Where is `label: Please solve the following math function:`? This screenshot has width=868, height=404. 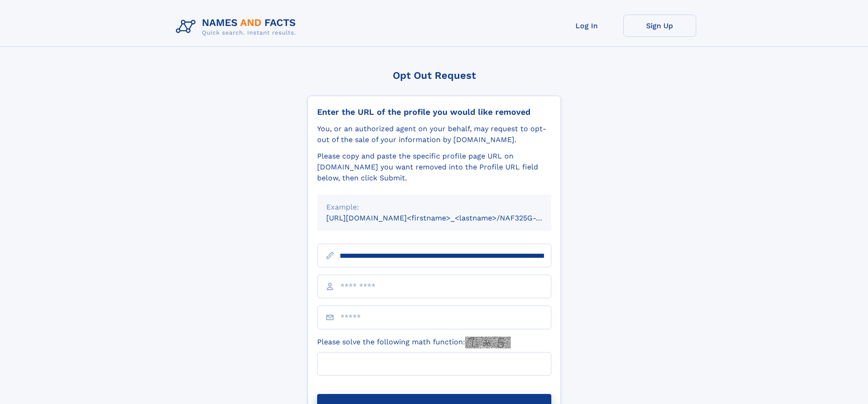 label: Please solve the following math function: is located at coordinates (414, 342).